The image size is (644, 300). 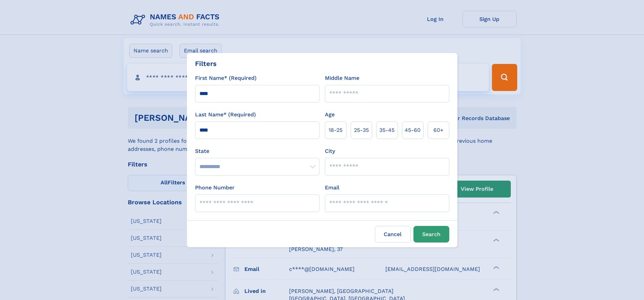 I want to click on label: First Name* (Required), so click(x=226, y=78).